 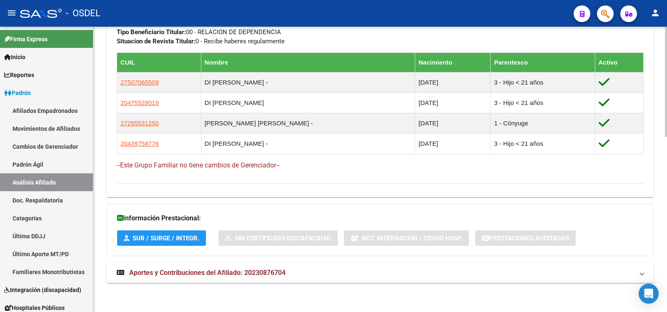 What do you see at coordinates (529, 239) in the screenshot?
I see `span: Prestaciones Auditadas` at bounding box center [529, 239].